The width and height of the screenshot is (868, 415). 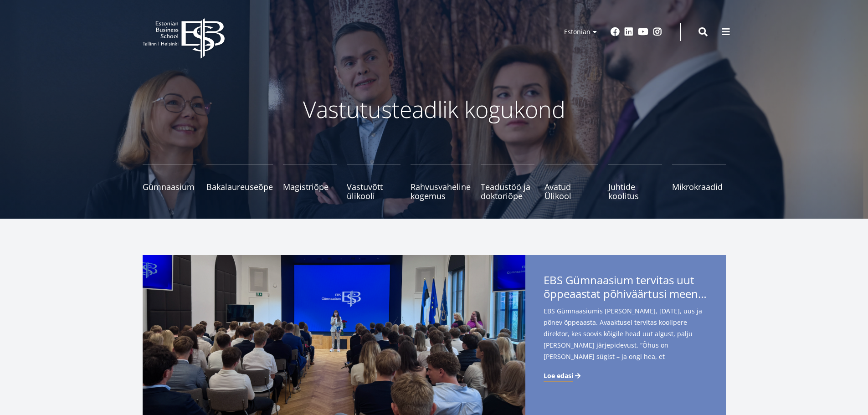 I want to click on a: Instagram, so click(x=658, y=32).